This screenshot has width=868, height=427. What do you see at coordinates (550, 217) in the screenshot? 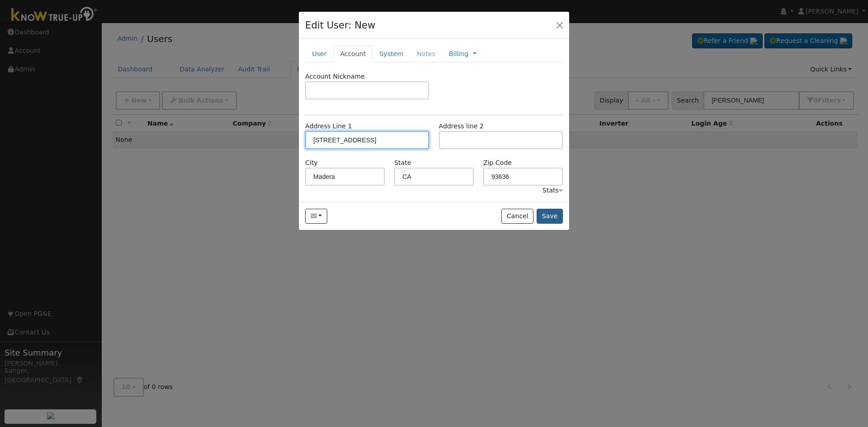
I see `button: Save` at bounding box center [550, 217].